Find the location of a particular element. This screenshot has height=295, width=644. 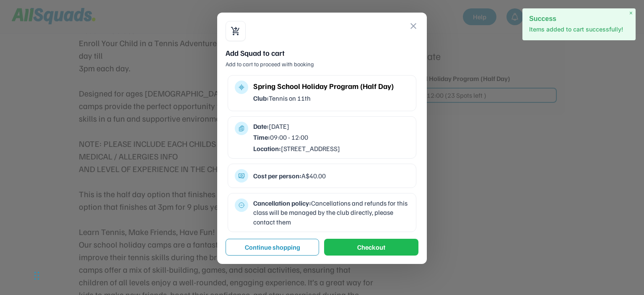

div: 09:00 - 12:00 is located at coordinates (331, 137).